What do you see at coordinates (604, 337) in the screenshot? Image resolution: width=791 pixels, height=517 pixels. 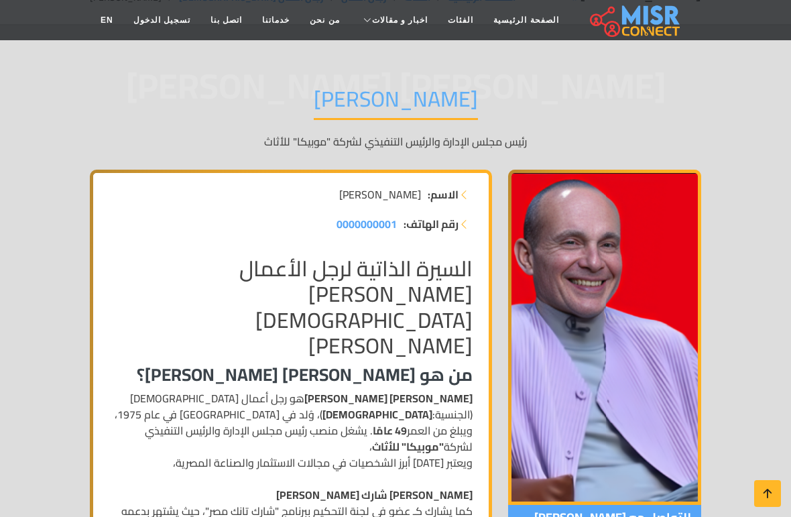 I see `img: محمد فاروق` at bounding box center [604, 337].